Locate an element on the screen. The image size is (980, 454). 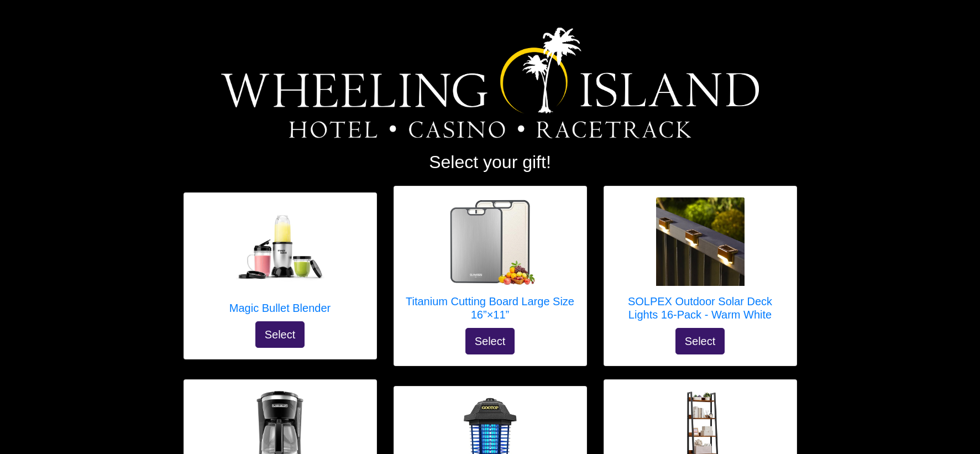
a: SOLPEX Outdoor Solar Deck Lights 16-Pack - Warm White SOLPEX Outdoor Solar Deck Lights 16-Pack - ... is located at coordinates (700, 263).